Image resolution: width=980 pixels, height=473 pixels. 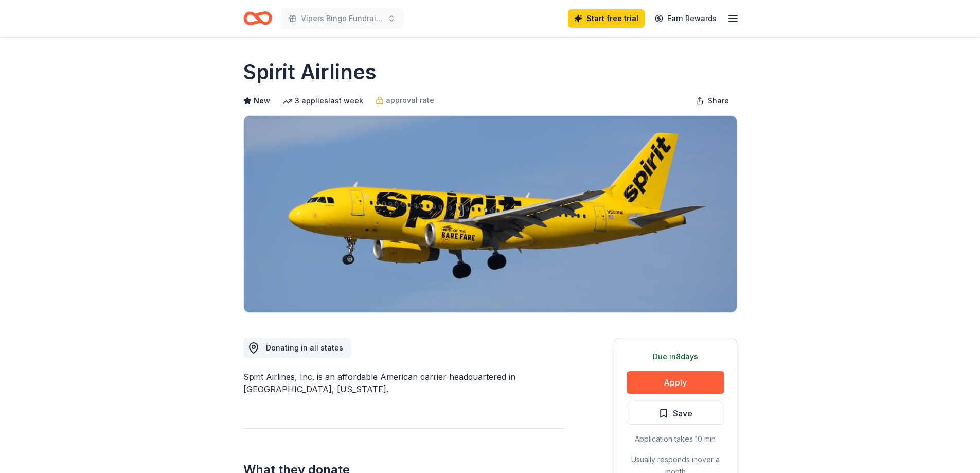 What do you see at coordinates (676, 382) in the screenshot?
I see `button: Apply` at bounding box center [676, 382].